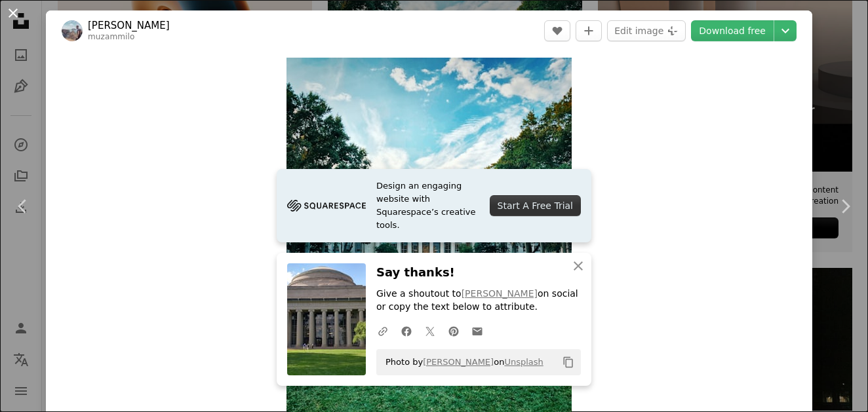 The width and height of the screenshot is (868, 412). What do you see at coordinates (72, 31) in the screenshot?
I see `img: Go to Muzammil Soorma's profile` at bounding box center [72, 31].